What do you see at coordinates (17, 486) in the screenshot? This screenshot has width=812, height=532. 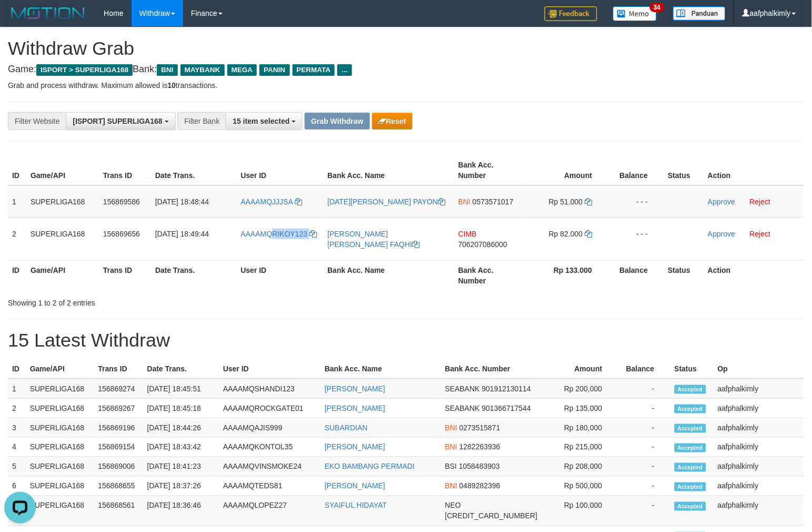 I see `td: 6` at bounding box center [17, 486].